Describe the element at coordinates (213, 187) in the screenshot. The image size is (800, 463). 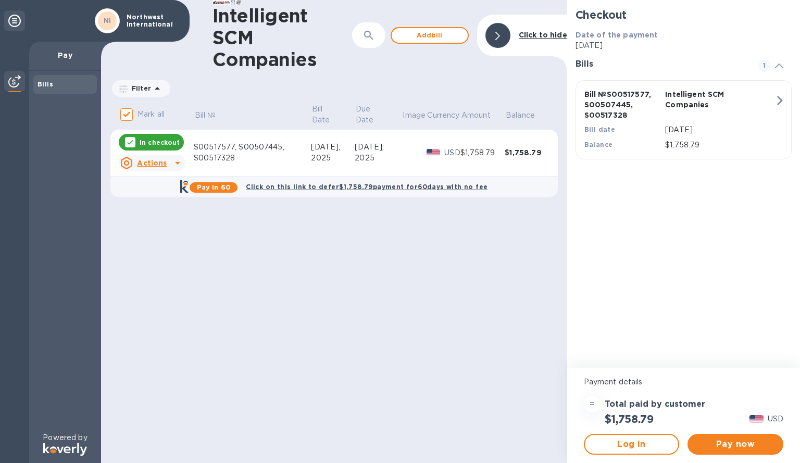
I see `b: Pay in 60` at that location.